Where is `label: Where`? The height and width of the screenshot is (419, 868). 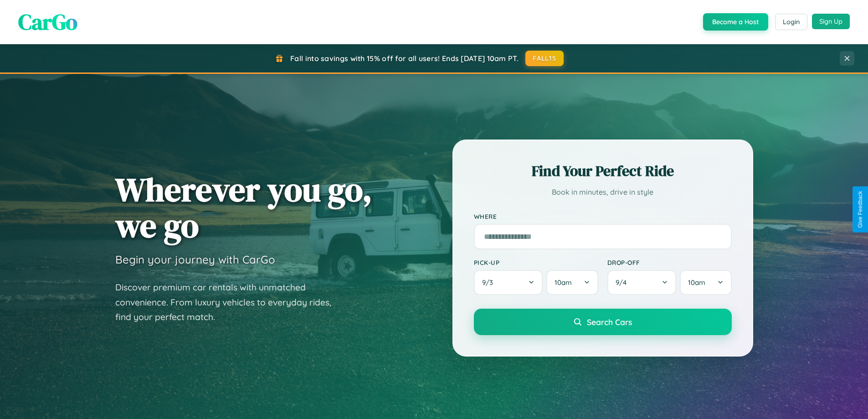 label: Where is located at coordinates (603, 216).